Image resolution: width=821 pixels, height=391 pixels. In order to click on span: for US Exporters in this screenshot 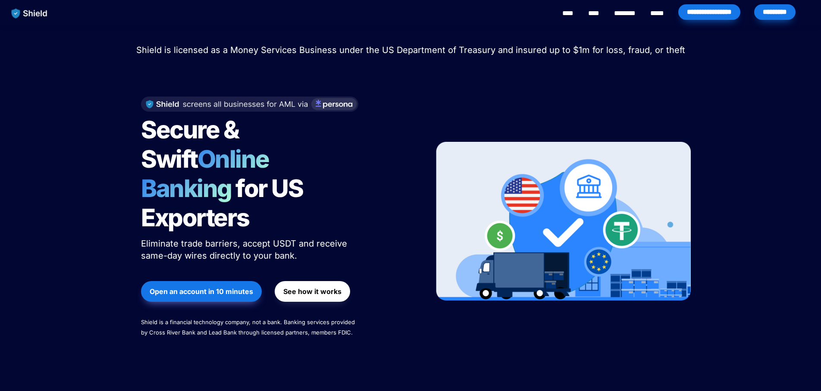, I will do `click(224, 203)`.